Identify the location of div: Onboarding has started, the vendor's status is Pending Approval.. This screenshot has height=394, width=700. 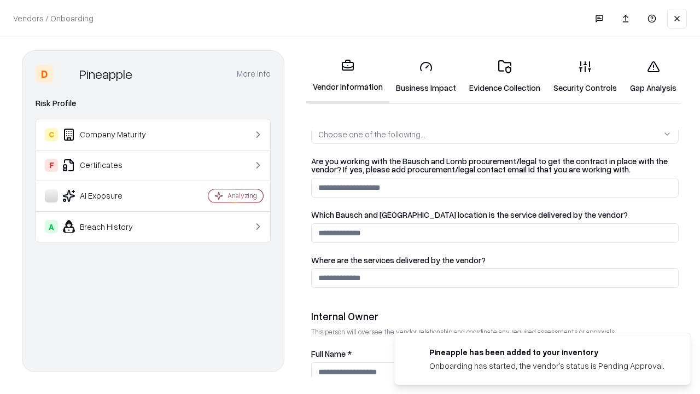
(547, 365).